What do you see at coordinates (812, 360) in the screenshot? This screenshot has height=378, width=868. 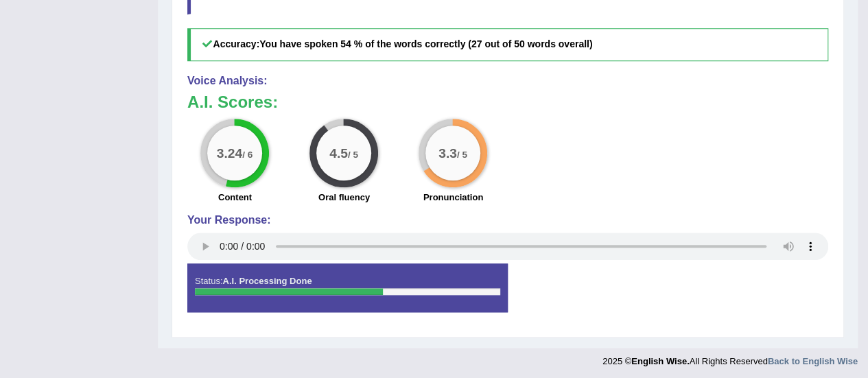 I see `a: Back to English Wise` at bounding box center [812, 360].